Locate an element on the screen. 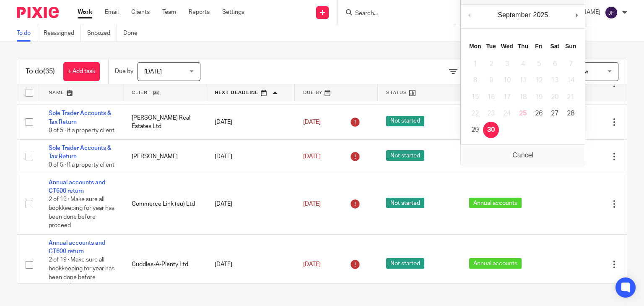 The width and height of the screenshot is (644, 306). a: Snoozed is located at coordinates (102, 33).